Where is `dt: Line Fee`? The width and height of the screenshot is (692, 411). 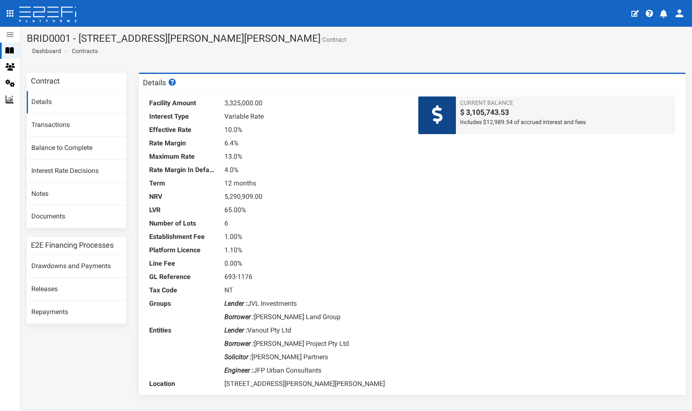
dt: Line Fee is located at coordinates (183, 264).